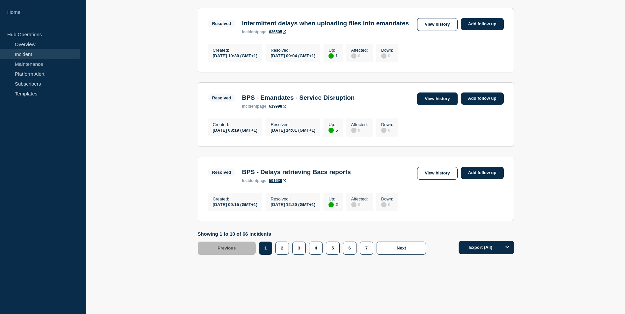 The width and height of the screenshot is (625, 314). Describe the element at coordinates (486, 248) in the screenshot. I see `button: Export (All)` at that location.